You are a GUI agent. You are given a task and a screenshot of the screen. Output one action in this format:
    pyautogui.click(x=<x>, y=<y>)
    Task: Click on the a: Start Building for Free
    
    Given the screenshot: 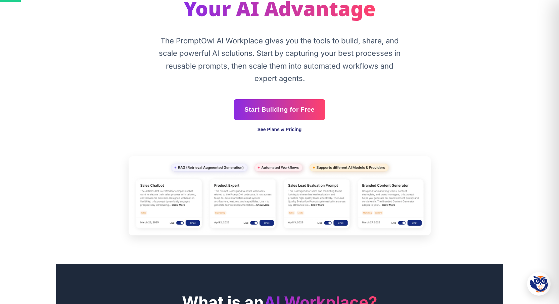 What is the action you would take?
    pyautogui.click(x=279, y=110)
    